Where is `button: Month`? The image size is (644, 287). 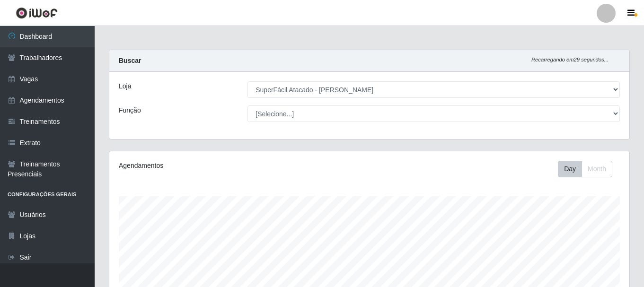 button: Month is located at coordinates (597, 169).